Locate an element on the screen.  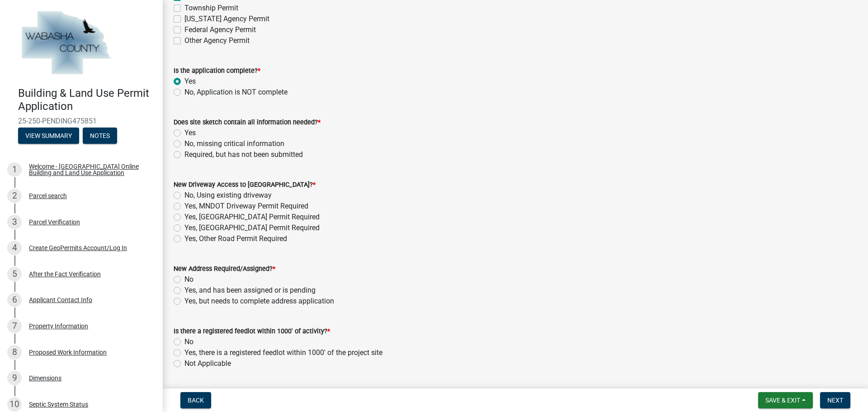
label: Yes, MNDOT Driveway Permit Required is located at coordinates (246, 206).